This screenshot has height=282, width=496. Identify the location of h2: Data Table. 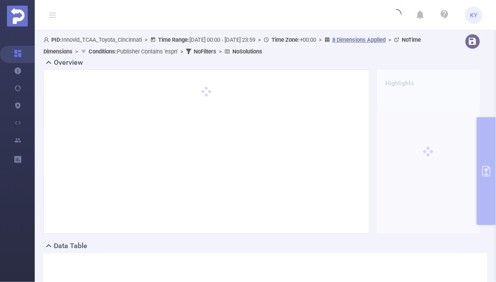
(70, 246).